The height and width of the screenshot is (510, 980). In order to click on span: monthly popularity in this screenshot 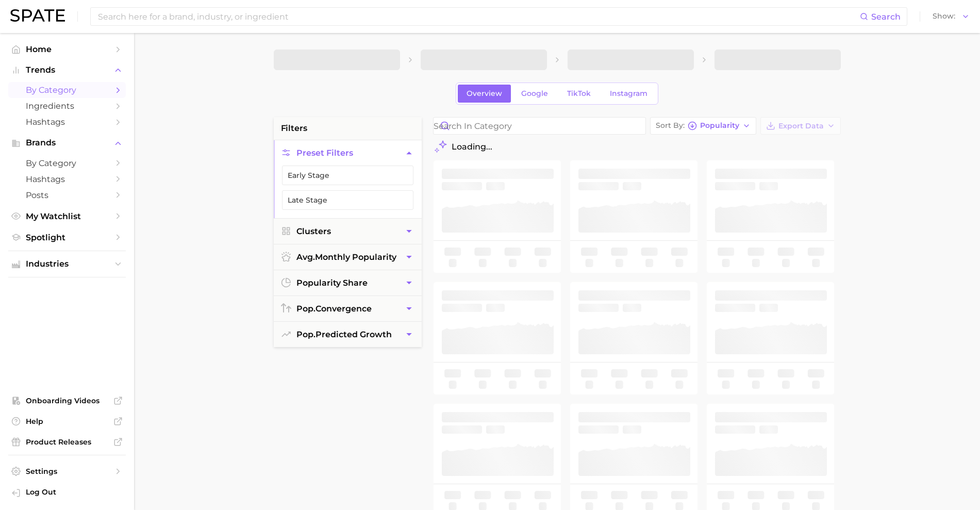, I will do `click(346, 256)`.